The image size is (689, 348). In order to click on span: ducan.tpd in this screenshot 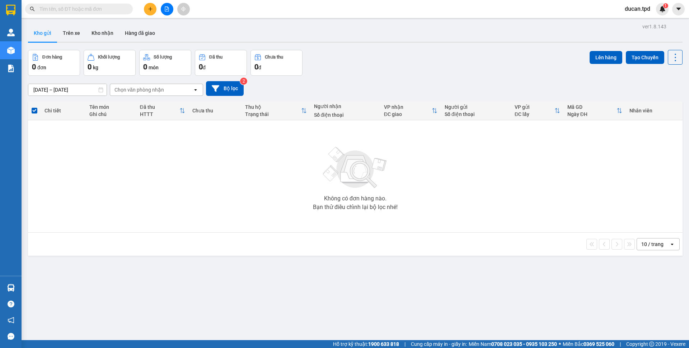, I will do `click(637, 9)`.